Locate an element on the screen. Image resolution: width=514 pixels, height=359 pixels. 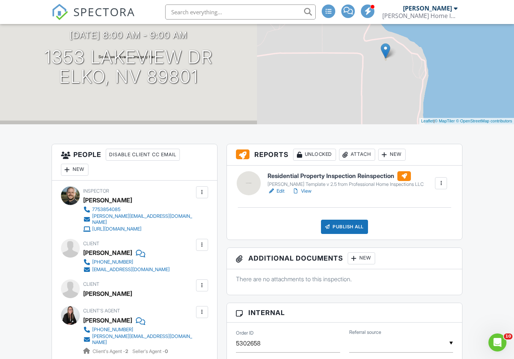
a: Leaflet is located at coordinates (427, 121).